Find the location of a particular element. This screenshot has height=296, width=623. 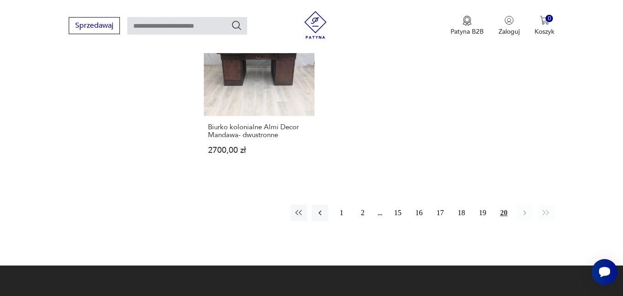

a: Ikona medaluPatyna B2B is located at coordinates (467, 26).